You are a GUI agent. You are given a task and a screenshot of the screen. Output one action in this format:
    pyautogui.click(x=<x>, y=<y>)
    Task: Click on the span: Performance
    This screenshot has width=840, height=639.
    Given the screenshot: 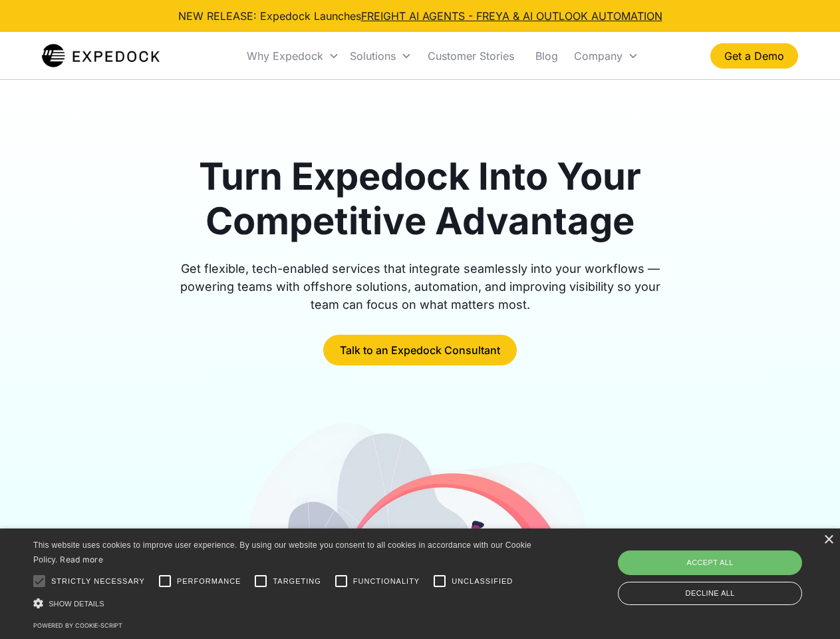 What is the action you would take?
    pyautogui.click(x=209, y=581)
    